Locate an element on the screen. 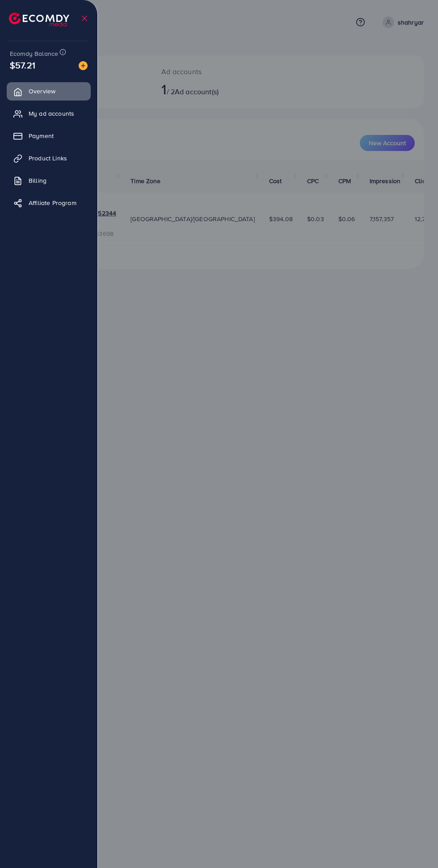  a: Payment is located at coordinates (49, 136).